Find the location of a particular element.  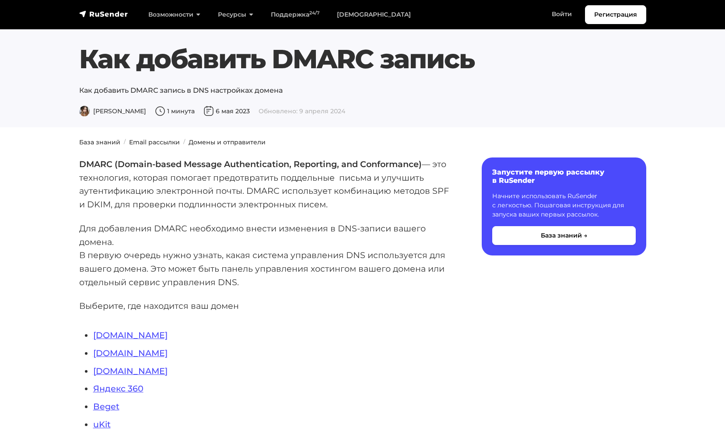

a: Поддержка24/7 is located at coordinates (295, 14).